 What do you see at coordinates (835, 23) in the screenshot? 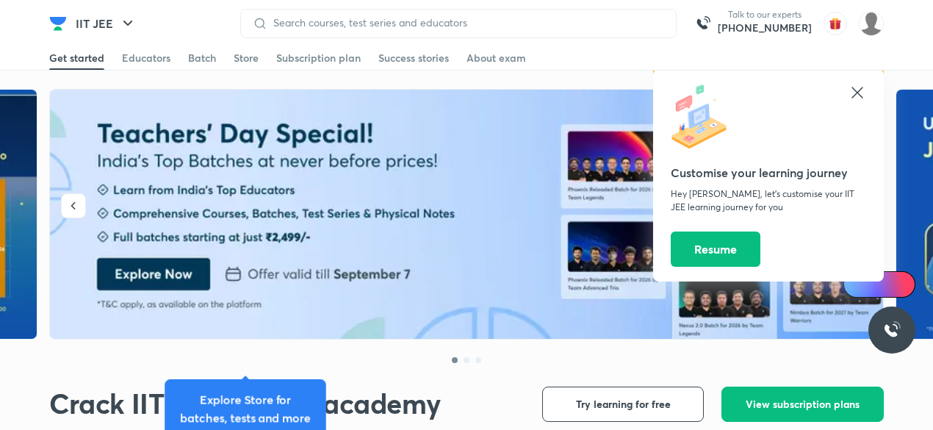
I see `img: avatar` at bounding box center [835, 23].